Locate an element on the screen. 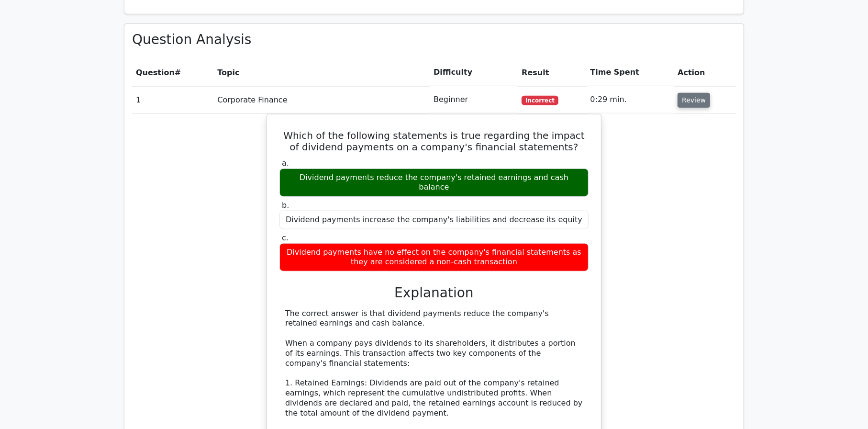 Image resolution: width=868 pixels, height=429 pixels. span: Question is located at coordinates (155, 72).